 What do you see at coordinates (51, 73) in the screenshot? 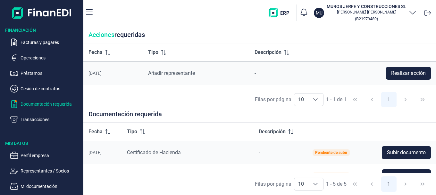
I see `p: Préstamos` at bounding box center [51, 73].